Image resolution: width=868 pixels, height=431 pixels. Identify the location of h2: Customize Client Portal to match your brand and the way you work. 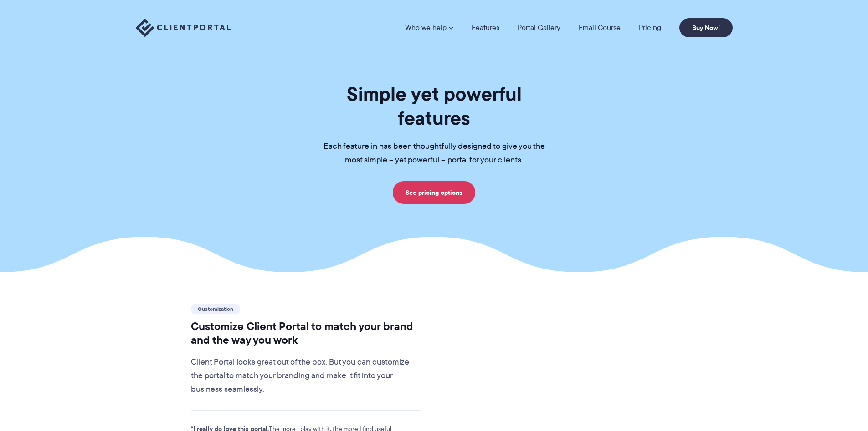
(306, 333).